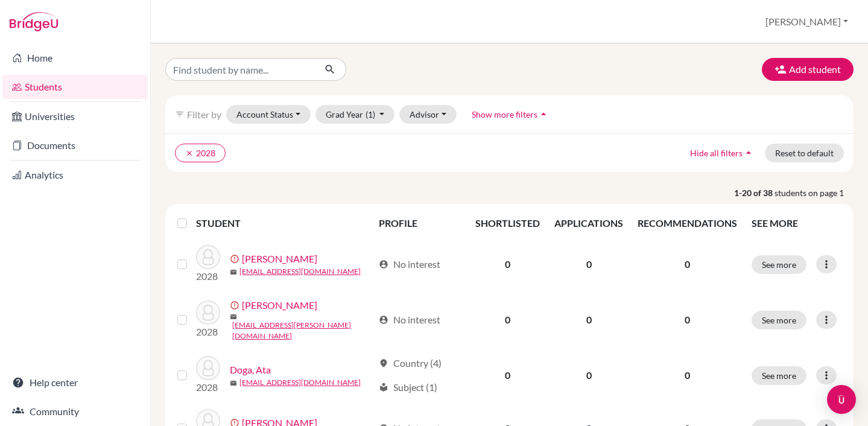 The width and height of the screenshot is (868, 426). What do you see at coordinates (75, 411) in the screenshot?
I see `a: Community` at bounding box center [75, 411].